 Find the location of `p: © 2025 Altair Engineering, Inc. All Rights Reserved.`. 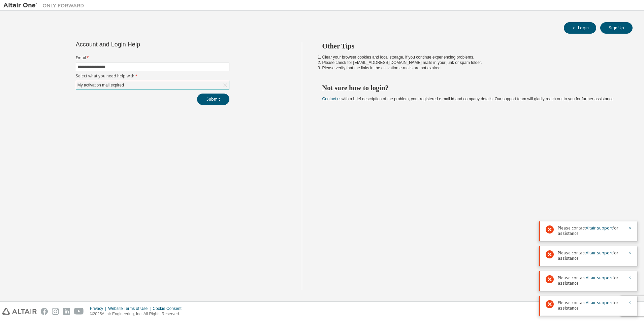

p: © 2025 Altair Engineering, Inc. All Rights Reserved. is located at coordinates (138, 315).